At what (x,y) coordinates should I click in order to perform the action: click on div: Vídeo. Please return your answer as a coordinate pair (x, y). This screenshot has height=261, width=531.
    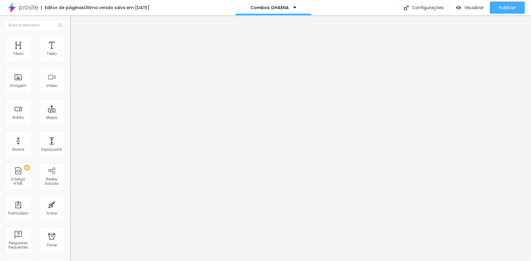
    Looking at the image, I should click on (52, 86).